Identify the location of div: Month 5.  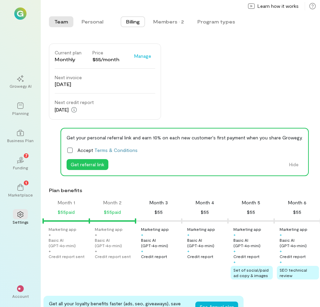
(251, 202).